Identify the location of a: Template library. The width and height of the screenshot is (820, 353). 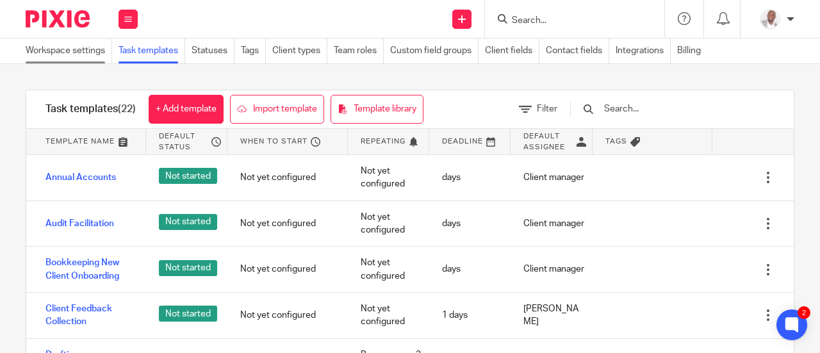
(377, 109).